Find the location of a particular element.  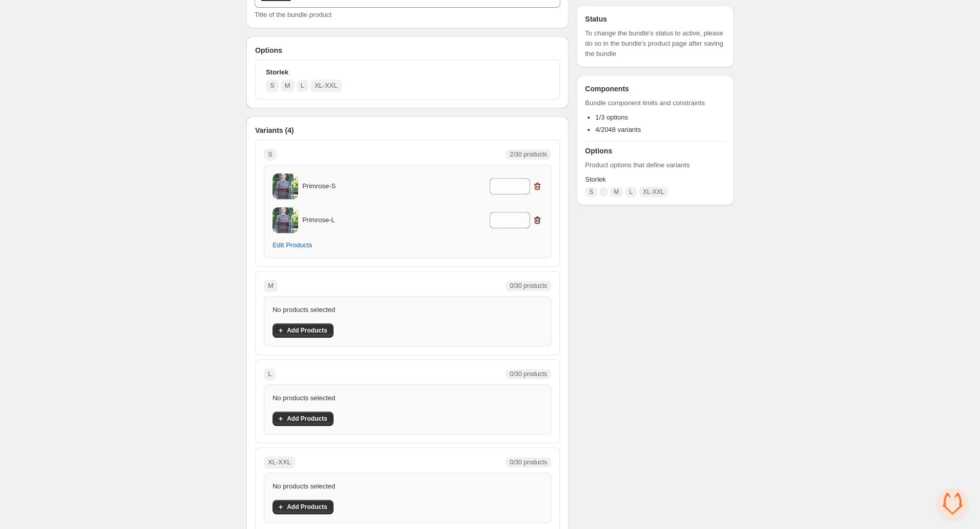

span: Bundle component limits and constraints is located at coordinates (655, 103).